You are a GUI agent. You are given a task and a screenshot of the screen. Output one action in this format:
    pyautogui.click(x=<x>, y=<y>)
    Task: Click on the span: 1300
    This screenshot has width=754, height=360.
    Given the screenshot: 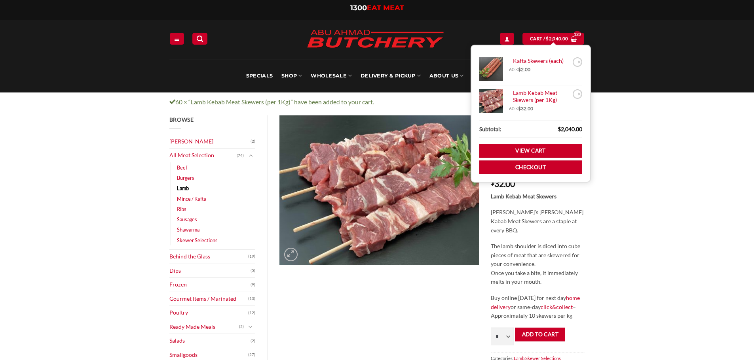 What is the action you would take?
    pyautogui.click(x=358, y=8)
    